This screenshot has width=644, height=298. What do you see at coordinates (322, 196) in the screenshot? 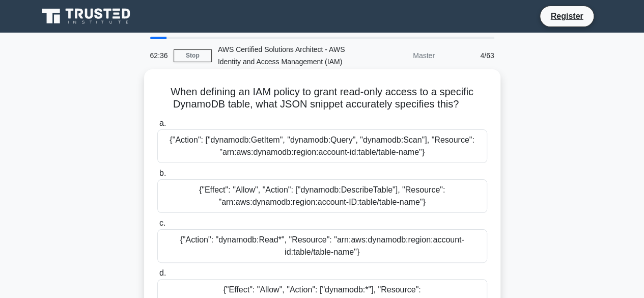
I see `div: {"Effect": "Allow", "Action": ["dynamodb:DescribeTable"], "Resource": "arn:aws:dynamodb:region:ac...` at bounding box center [322, 196].